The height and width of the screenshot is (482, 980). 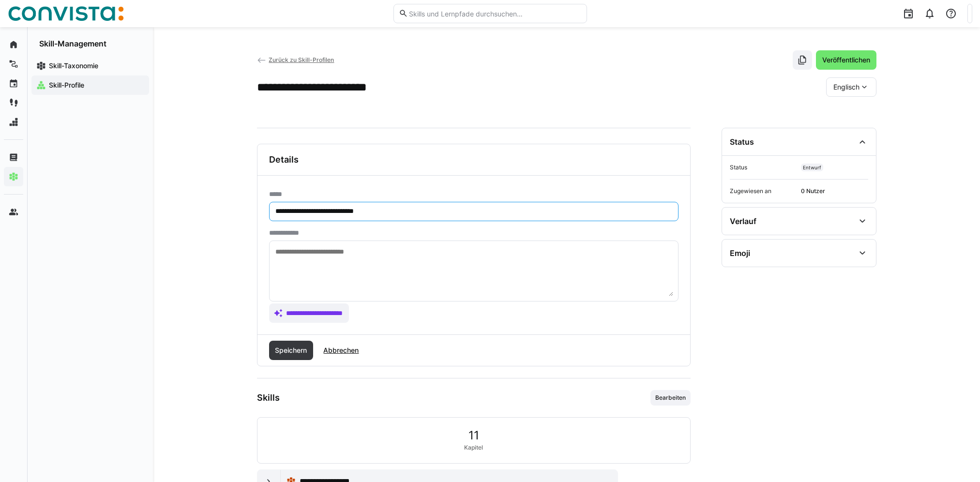 What do you see at coordinates (670, 398) in the screenshot?
I see `span: Bearbeiten` at bounding box center [670, 398].